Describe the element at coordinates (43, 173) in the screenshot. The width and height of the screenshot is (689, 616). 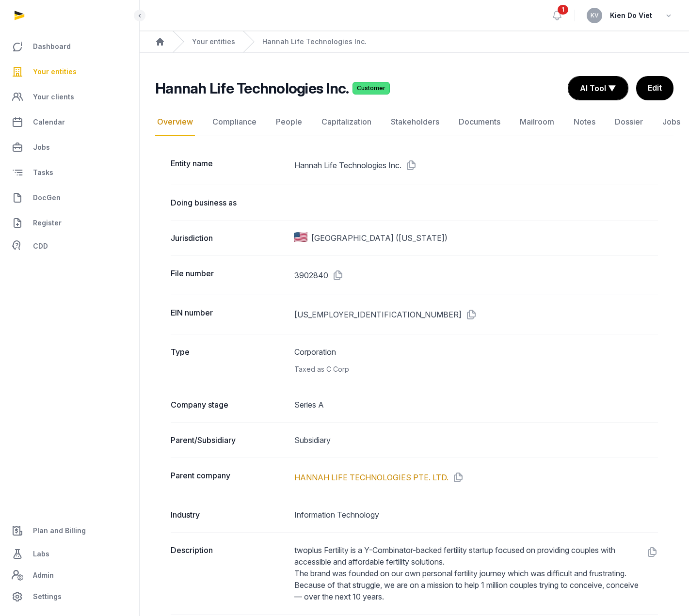
I see `span: Tasks` at that location.